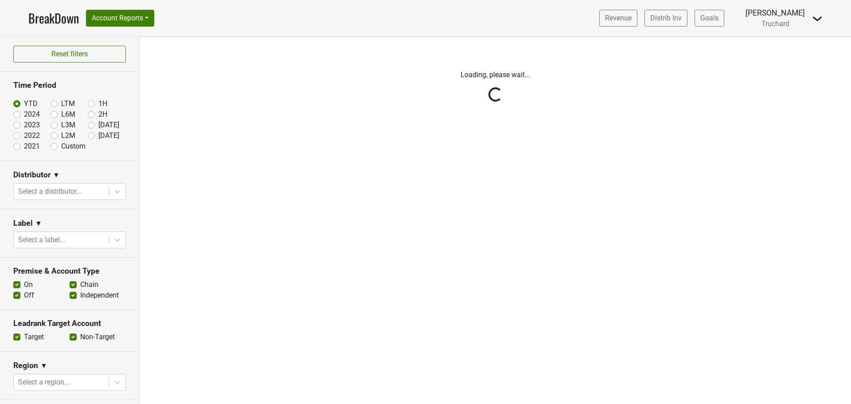 The height and width of the screenshot is (404, 851). I want to click on img: Dropdown Menu, so click(817, 19).